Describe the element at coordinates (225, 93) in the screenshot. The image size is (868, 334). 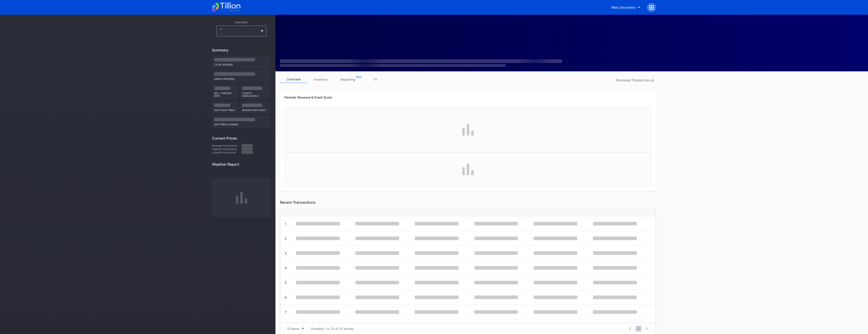
I see `div: Sell Through Rate` at that location.